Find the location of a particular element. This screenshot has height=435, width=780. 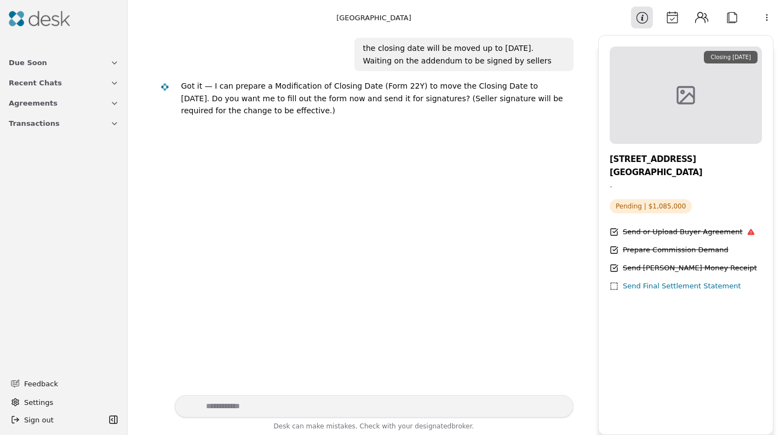

button: Agreements is located at coordinates (64, 103).